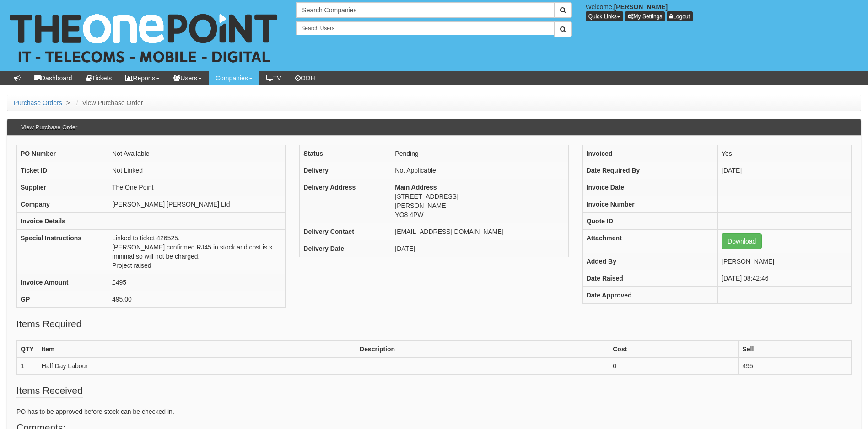 This screenshot has height=429, width=868. Describe the element at coordinates (650, 221) in the screenshot. I see `th: Quote ID` at that location.